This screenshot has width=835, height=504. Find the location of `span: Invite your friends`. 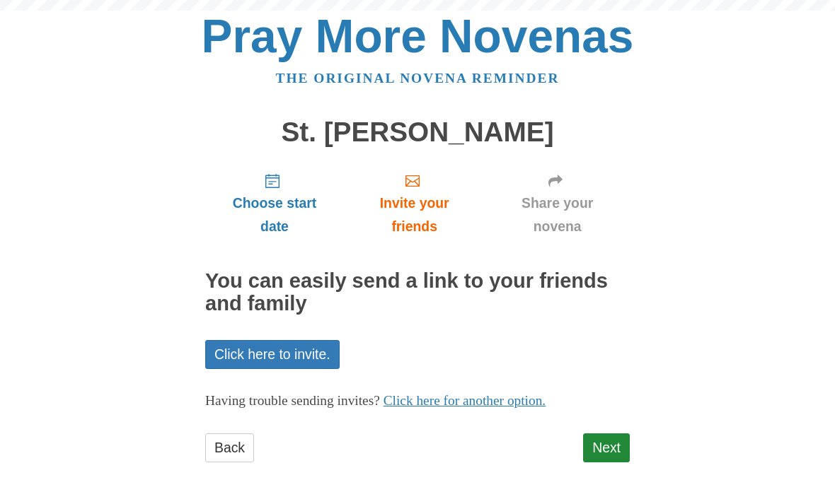

span: Invite your friends is located at coordinates (414, 215).